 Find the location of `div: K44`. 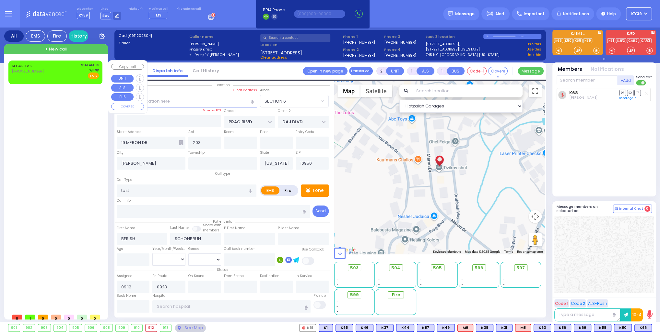

div: K44 is located at coordinates (405, 328).